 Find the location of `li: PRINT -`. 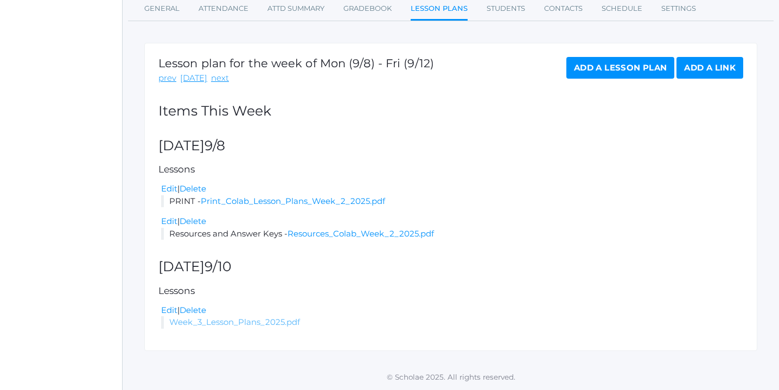

li: PRINT - is located at coordinates (452, 201).